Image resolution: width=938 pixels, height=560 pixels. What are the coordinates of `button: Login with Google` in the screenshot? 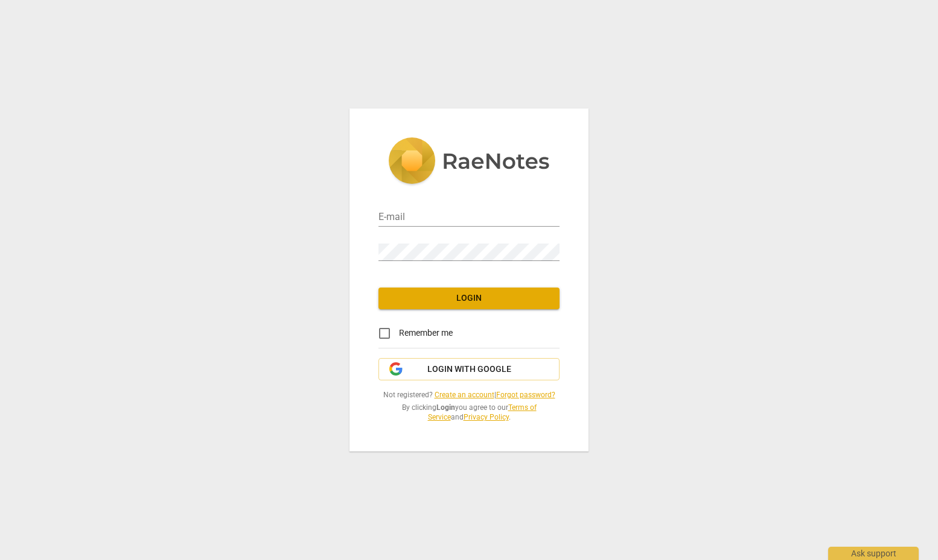 It's located at (469, 370).